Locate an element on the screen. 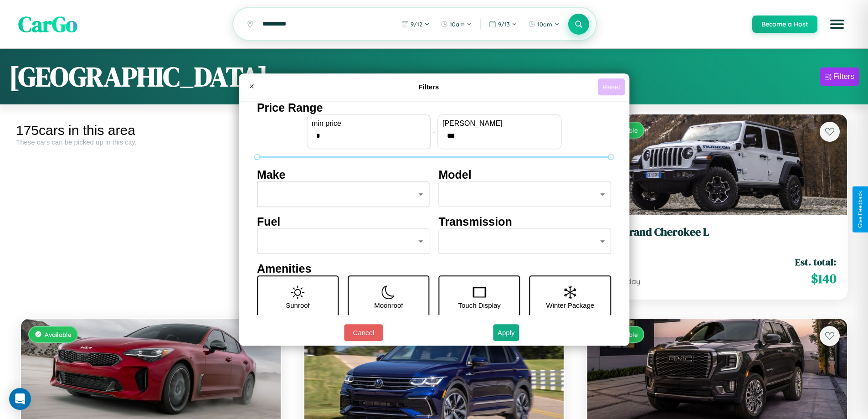  span: 9 / 12 is located at coordinates (416, 24).